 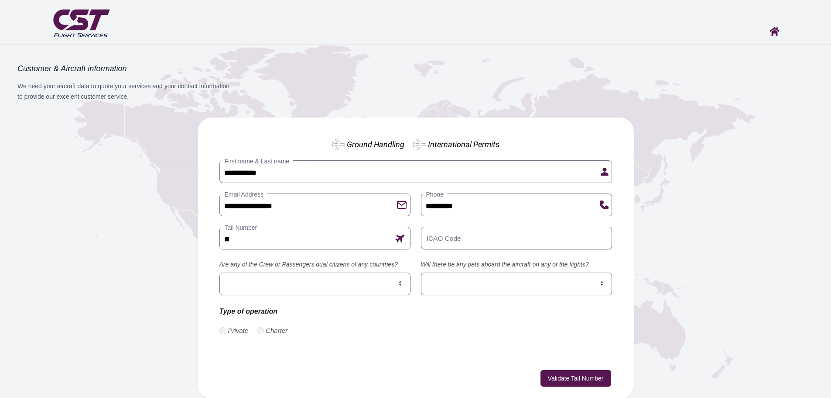 What do you see at coordinates (315, 264) in the screenshot?
I see `label: Are any of the Crew or Passengers dual citizens of any countries?` at bounding box center [315, 264].